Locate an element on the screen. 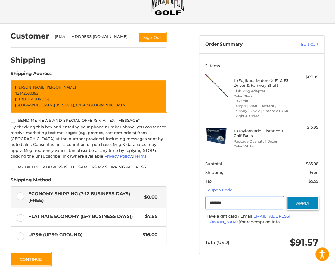 The height and width of the screenshot is (279, 335). span: Free is located at coordinates (314, 172).